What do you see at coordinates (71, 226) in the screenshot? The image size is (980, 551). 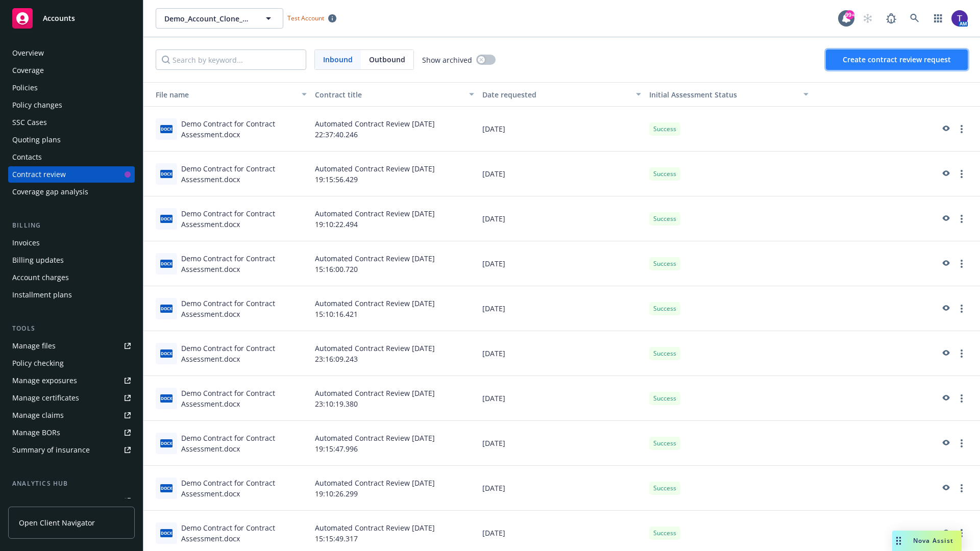 I see `div: Billing` at bounding box center [71, 226].